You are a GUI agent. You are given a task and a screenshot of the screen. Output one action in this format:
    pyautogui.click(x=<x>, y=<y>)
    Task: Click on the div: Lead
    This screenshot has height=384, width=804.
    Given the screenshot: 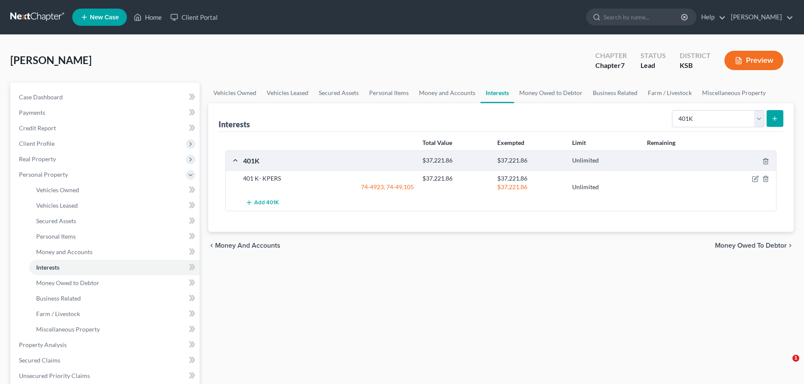 What is the action you would take?
    pyautogui.click(x=653, y=65)
    